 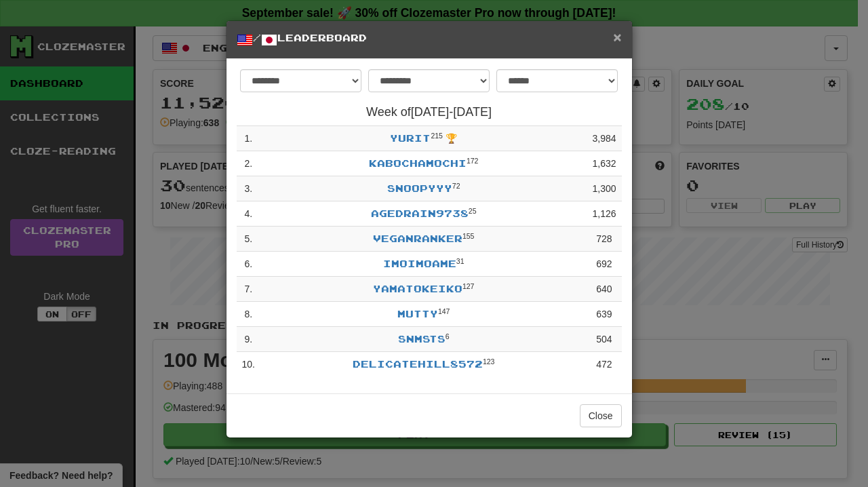 What do you see at coordinates (469, 236) in the screenshot?
I see `sup: Level 155` at bounding box center [469, 236].